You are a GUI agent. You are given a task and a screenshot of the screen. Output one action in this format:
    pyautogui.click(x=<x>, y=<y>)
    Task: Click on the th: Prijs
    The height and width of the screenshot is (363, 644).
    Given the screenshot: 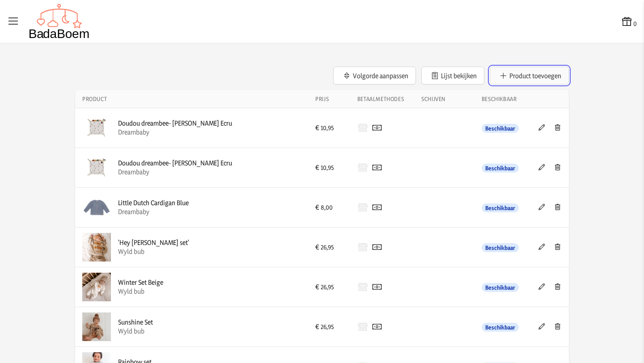 What is the action you would take?
    pyautogui.click(x=329, y=99)
    